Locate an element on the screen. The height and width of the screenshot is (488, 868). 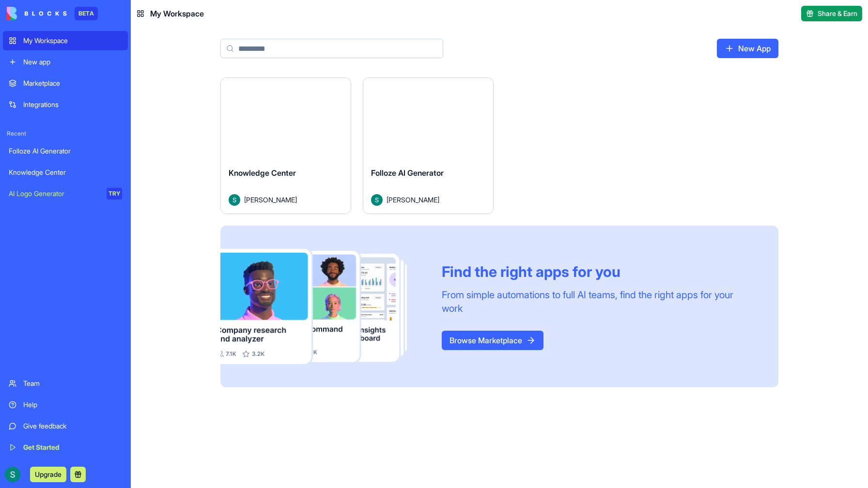
button: Upgrade is located at coordinates (48, 475).